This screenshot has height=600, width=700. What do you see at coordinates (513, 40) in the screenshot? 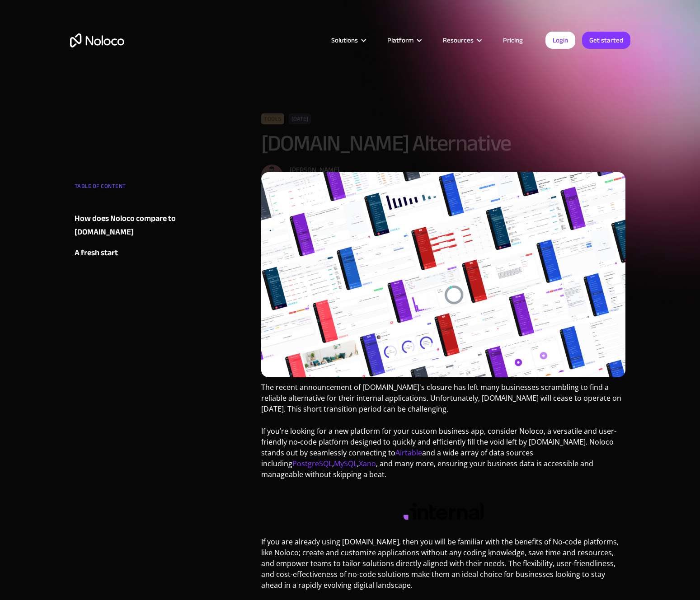
I see `a: Pricing` at bounding box center [513, 40].